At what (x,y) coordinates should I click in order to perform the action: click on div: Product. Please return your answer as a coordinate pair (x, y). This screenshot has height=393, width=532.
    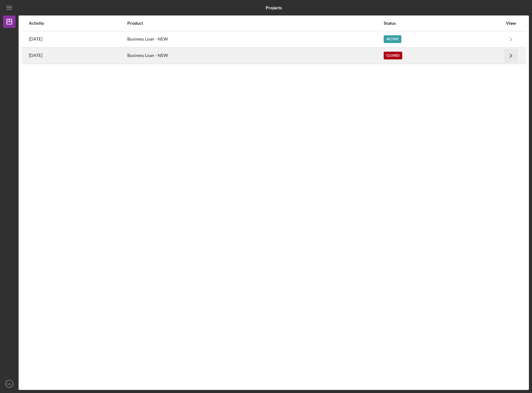
    Looking at the image, I should click on (255, 23).